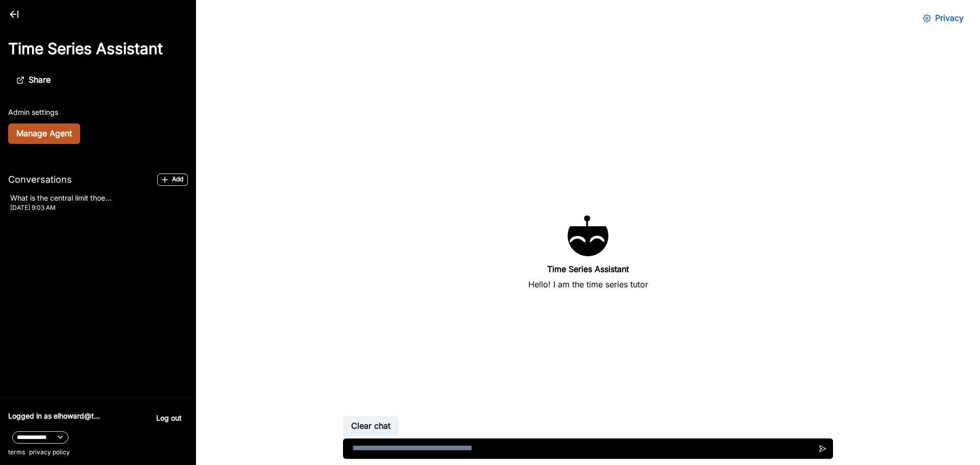 This screenshot has width=980, height=465. Describe the element at coordinates (49, 453) in the screenshot. I see `p: privacy policy` at that location.